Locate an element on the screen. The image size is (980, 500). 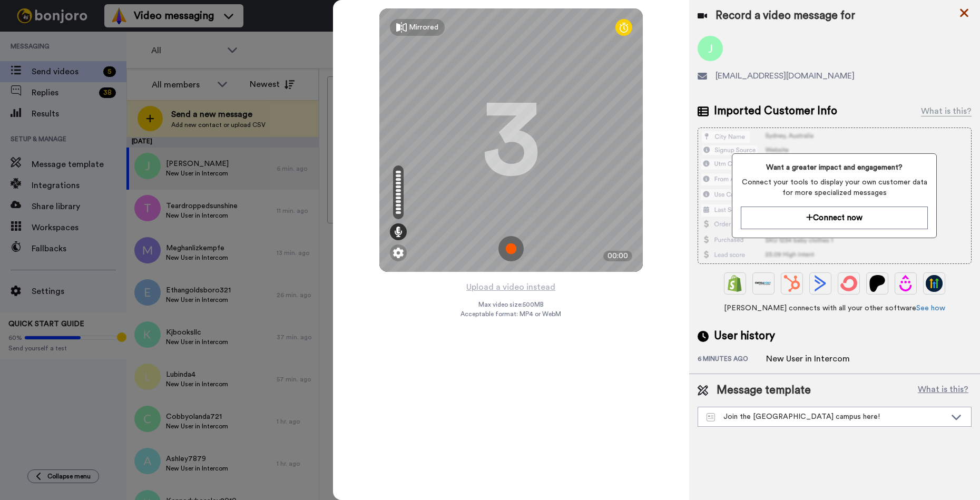
a: See how is located at coordinates (930, 308).